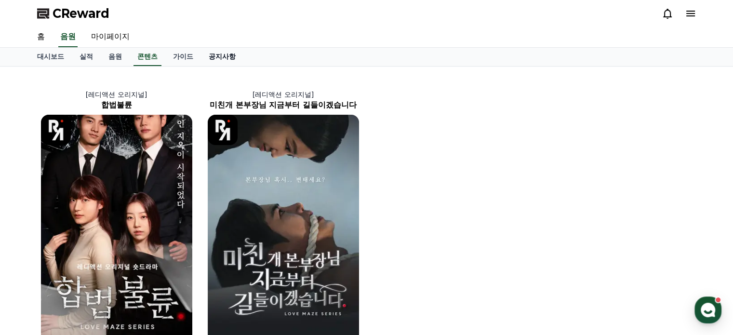  Describe the element at coordinates (110, 37) in the screenshot. I see `a: 마이페이지` at that location.